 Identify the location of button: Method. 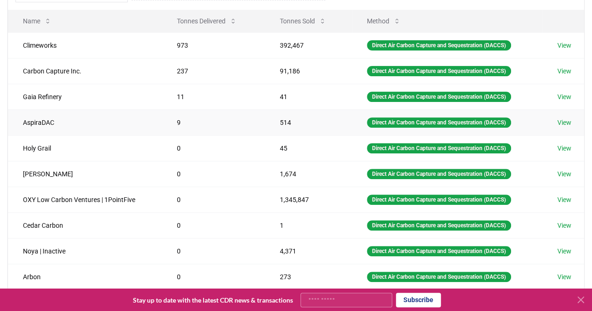
(384, 21).